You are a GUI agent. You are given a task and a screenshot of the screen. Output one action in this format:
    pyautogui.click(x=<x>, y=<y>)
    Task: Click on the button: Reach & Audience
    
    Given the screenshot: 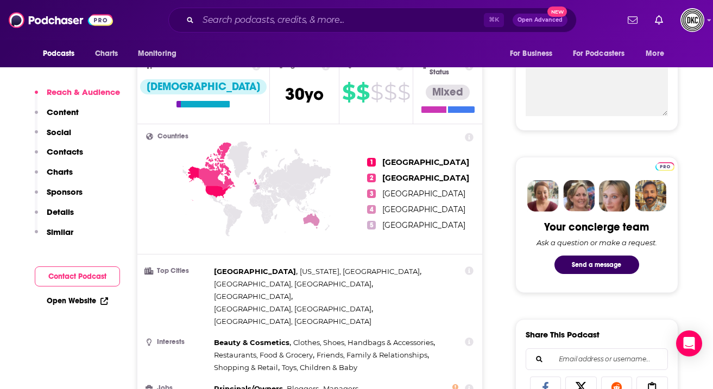 What is the action you would take?
    pyautogui.click(x=77, y=97)
    